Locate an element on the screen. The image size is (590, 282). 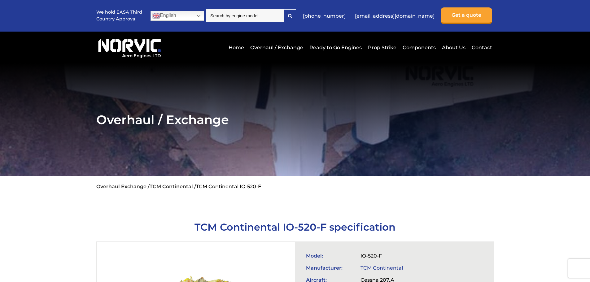
td: IO-520-F is located at coordinates (382, 256).